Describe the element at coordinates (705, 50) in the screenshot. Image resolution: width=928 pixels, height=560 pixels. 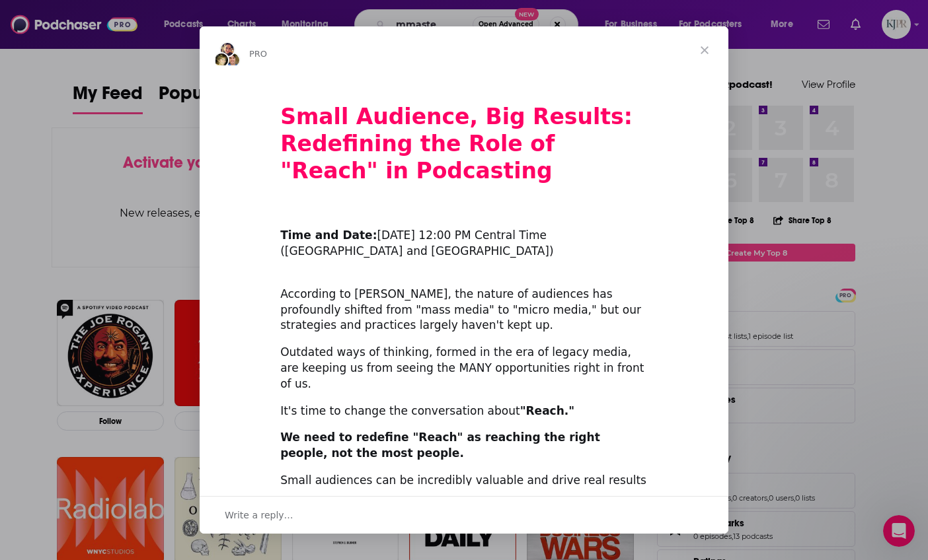
I see `span: Close` at that location.